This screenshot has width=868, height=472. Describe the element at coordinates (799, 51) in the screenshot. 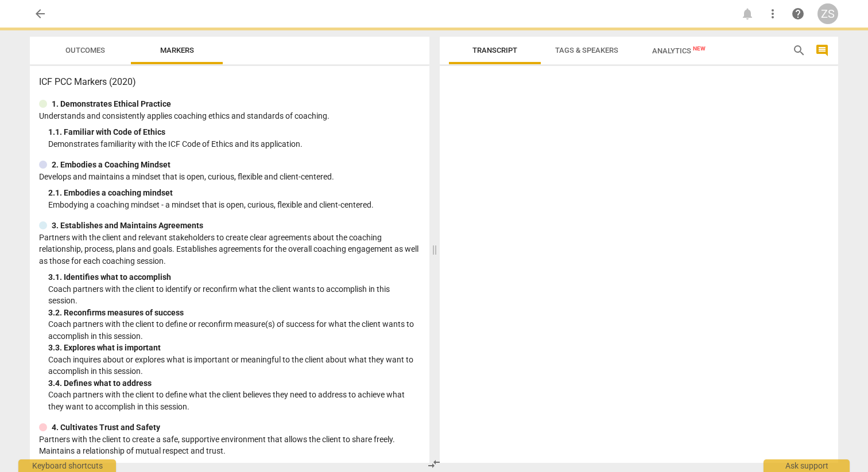

I see `span: search` at that location.